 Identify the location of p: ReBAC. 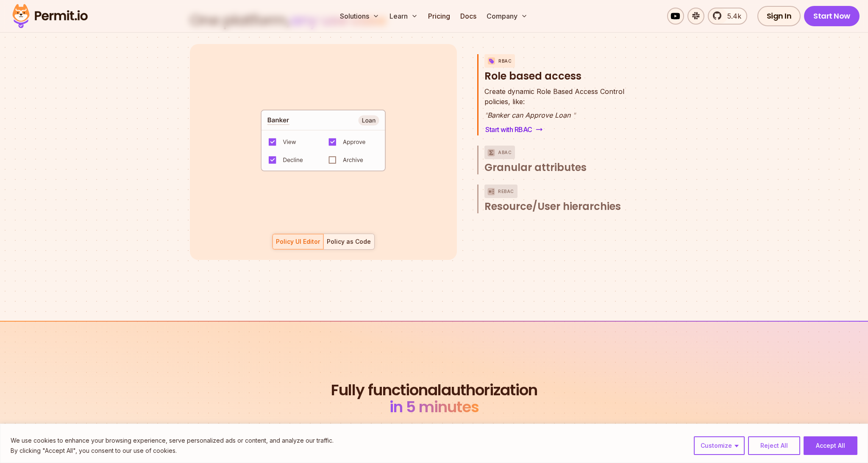
(507, 191).